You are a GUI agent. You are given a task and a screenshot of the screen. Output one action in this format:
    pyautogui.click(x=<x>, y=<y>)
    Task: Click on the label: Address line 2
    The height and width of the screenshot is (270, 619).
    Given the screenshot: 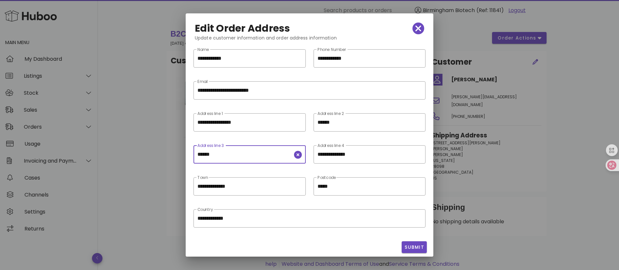 What is the action you would take?
    pyautogui.click(x=330, y=113)
    